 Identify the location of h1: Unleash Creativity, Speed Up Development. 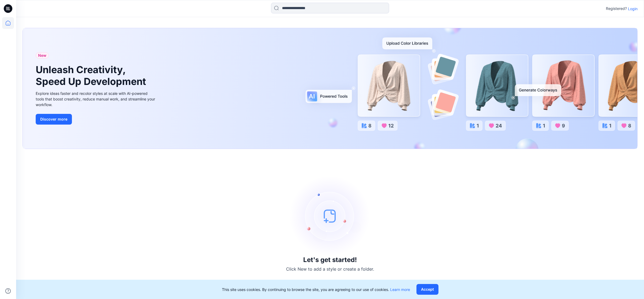
(92, 76).